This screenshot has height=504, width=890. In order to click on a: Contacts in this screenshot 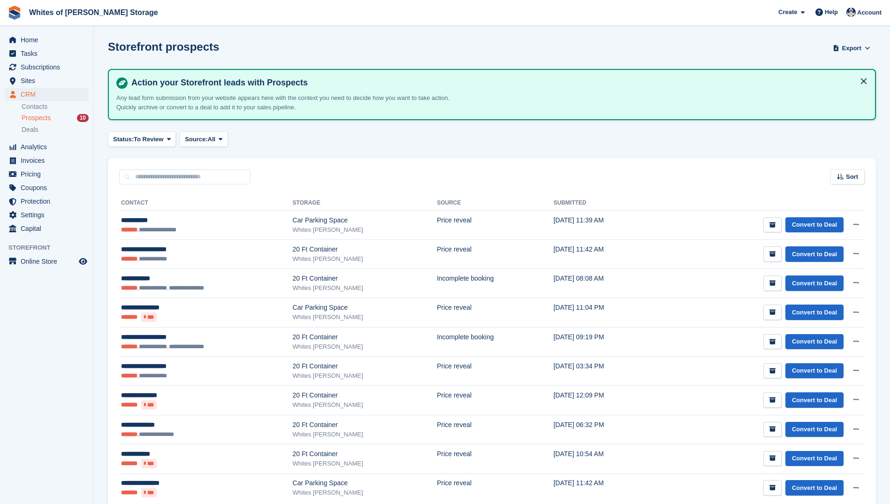, I will do `click(55, 107)`.